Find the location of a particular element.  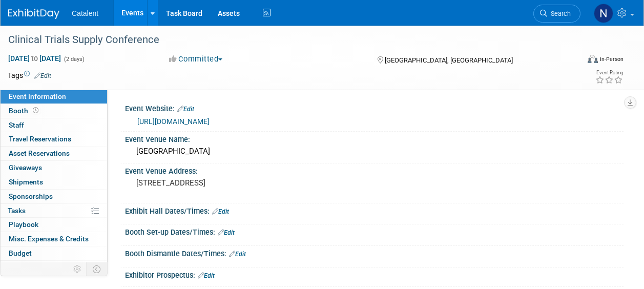

a: Staff is located at coordinates (54, 125).